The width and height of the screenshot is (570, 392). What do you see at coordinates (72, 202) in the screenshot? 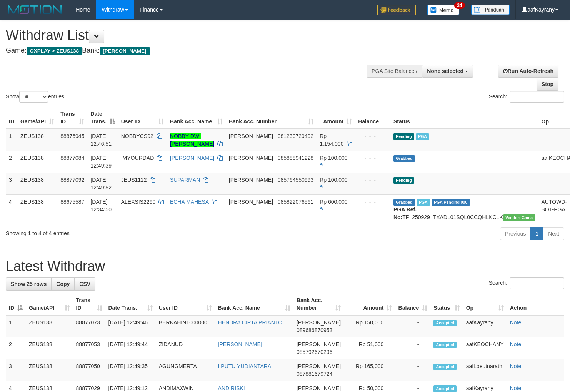
I see `span: 88675587` at bounding box center [72, 202].